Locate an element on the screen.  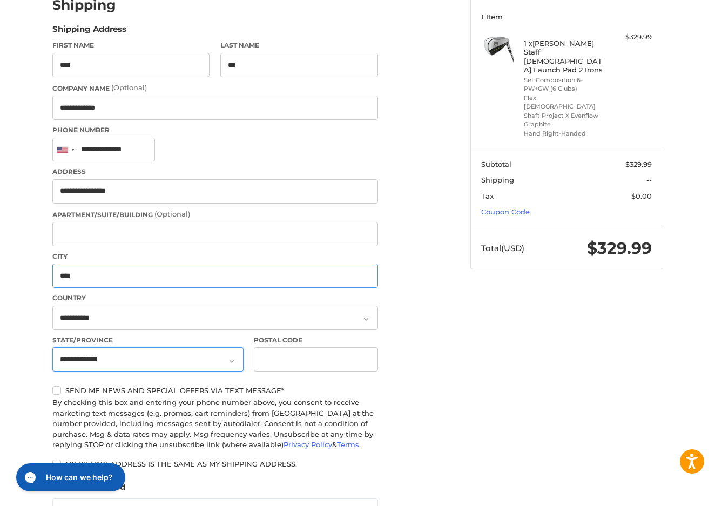
button: Gorgias live chat is located at coordinates (60, 18).